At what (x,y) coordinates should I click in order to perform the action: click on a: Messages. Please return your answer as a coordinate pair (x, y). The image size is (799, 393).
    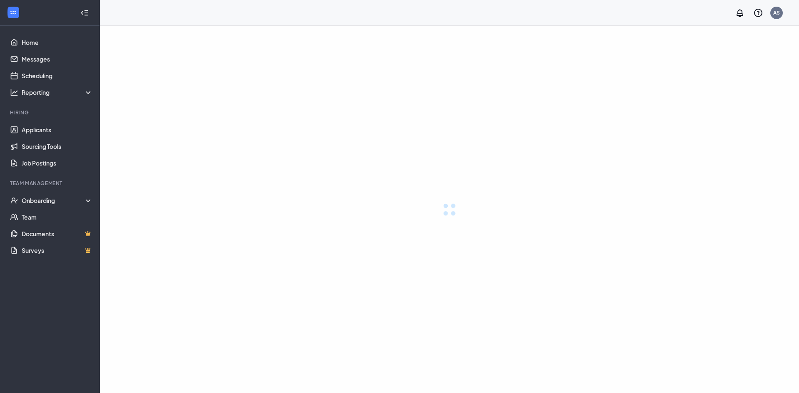
    Looking at the image, I should click on (57, 59).